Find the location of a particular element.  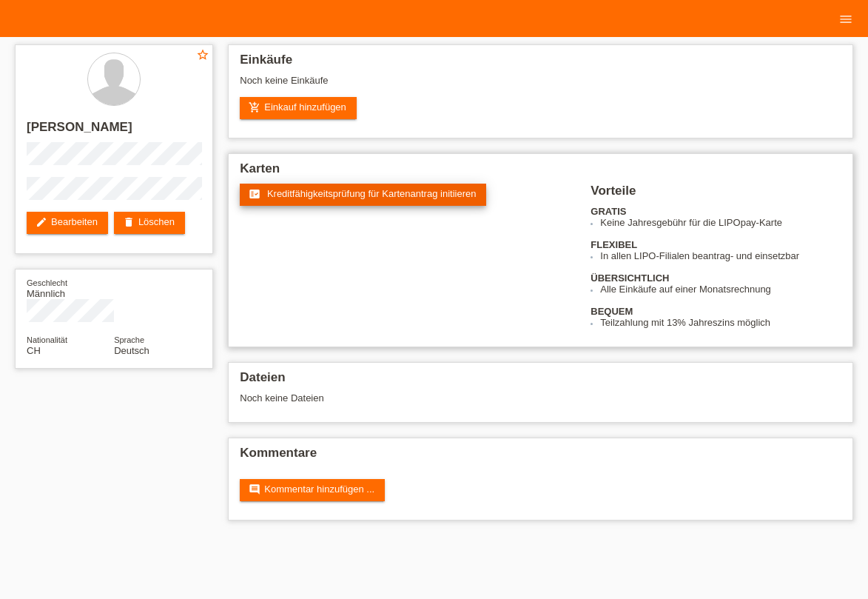

i: add_shopping_cart is located at coordinates (254, 107).